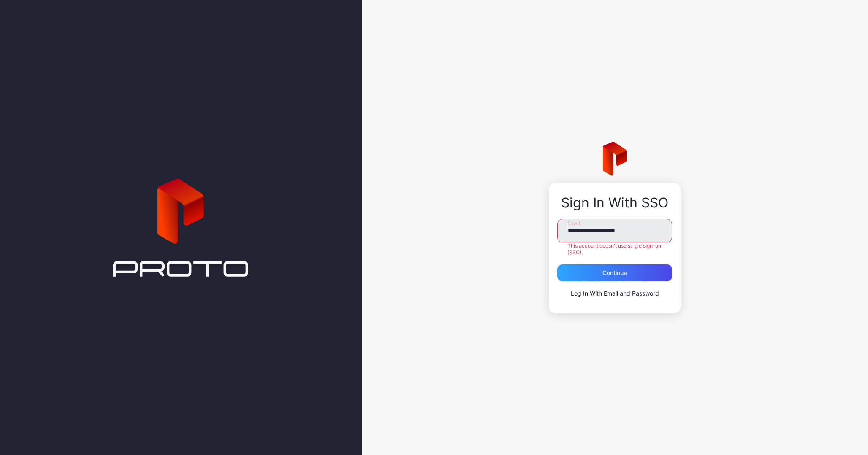 The image size is (868, 455). Describe the element at coordinates (614, 293) in the screenshot. I see `a: Log In With Email and Password` at that location.